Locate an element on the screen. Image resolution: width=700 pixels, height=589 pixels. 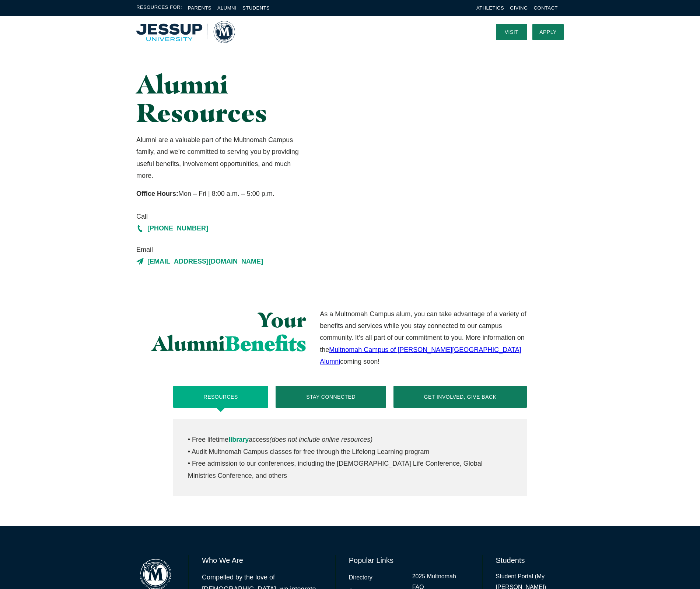
button: Stay Connected is located at coordinates (330, 397).